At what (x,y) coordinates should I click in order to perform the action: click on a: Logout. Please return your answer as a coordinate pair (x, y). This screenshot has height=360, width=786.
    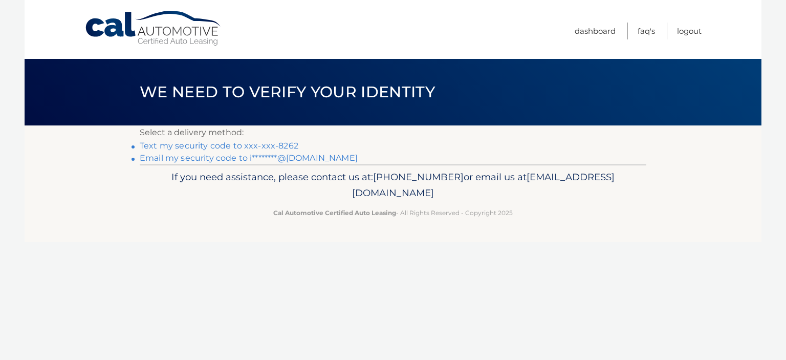
    Looking at the image, I should click on (690, 31).